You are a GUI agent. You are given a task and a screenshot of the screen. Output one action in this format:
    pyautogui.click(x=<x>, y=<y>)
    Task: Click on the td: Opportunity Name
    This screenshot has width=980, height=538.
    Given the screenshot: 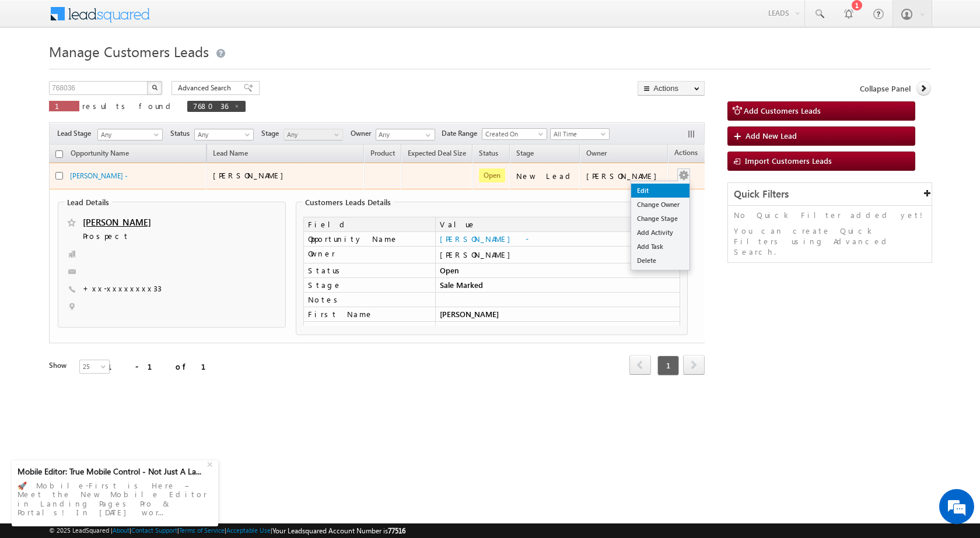 What is the action you would take?
    pyautogui.click(x=369, y=239)
    